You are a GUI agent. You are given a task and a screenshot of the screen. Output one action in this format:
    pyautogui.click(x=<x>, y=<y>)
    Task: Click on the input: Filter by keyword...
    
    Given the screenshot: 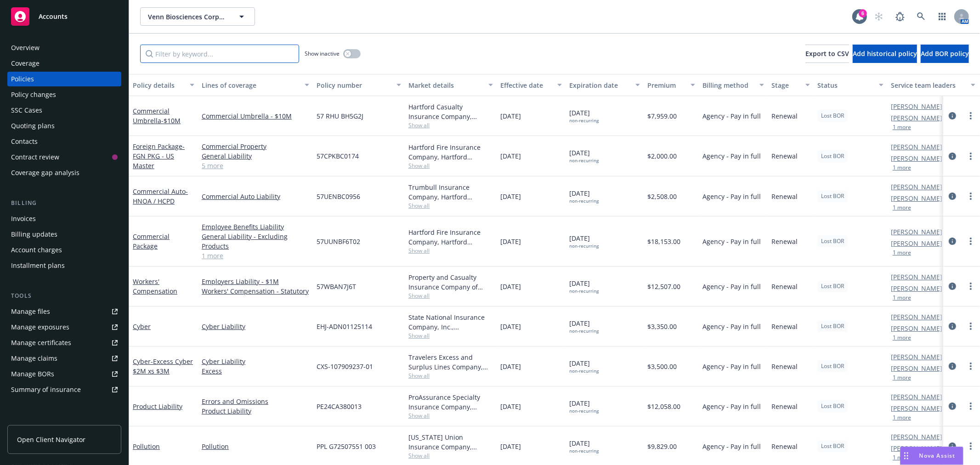 What is the action you would take?
    pyautogui.click(x=220, y=54)
    